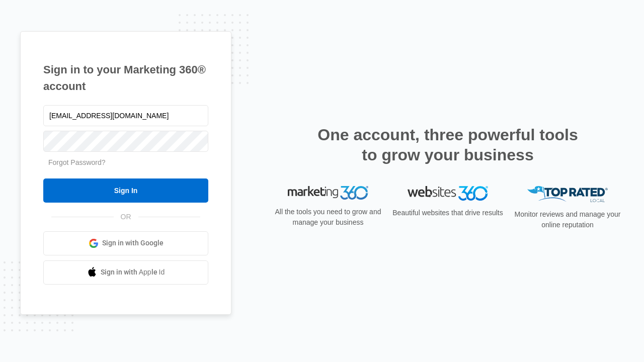 The height and width of the screenshot is (362, 644). I want to click on h2: One account, three powerful tools to grow your business, so click(448, 145).